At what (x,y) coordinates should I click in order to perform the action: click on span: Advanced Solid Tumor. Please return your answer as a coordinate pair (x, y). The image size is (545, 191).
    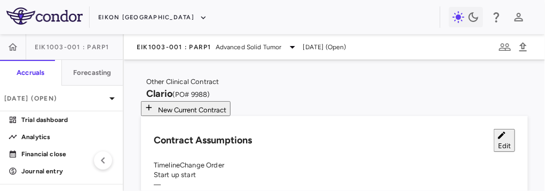
    Looking at the image, I should click on (249, 47).